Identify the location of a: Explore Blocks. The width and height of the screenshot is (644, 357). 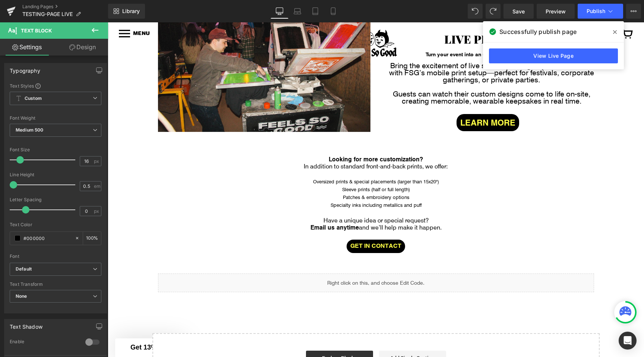
(232, 336).